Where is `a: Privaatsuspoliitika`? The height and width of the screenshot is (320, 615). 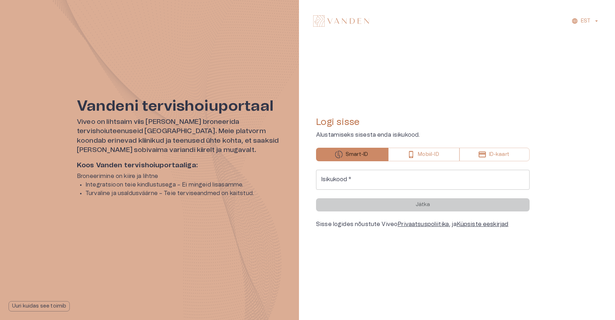
a: Privaatsuspoliitika is located at coordinates (423, 224).